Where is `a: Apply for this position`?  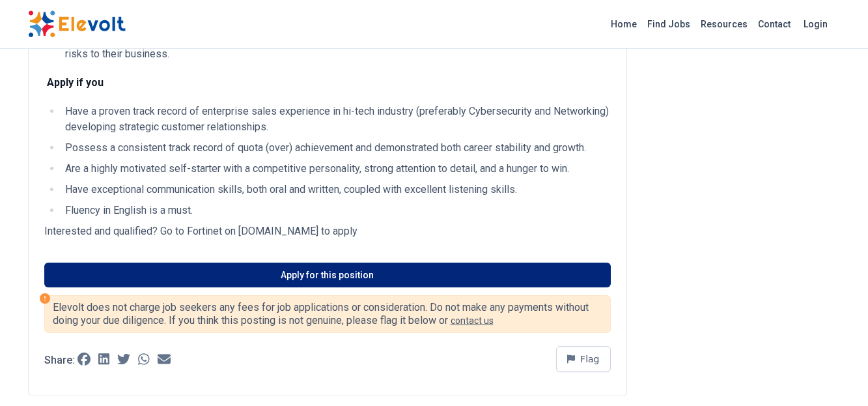 a: Apply for this position is located at coordinates (328, 275).